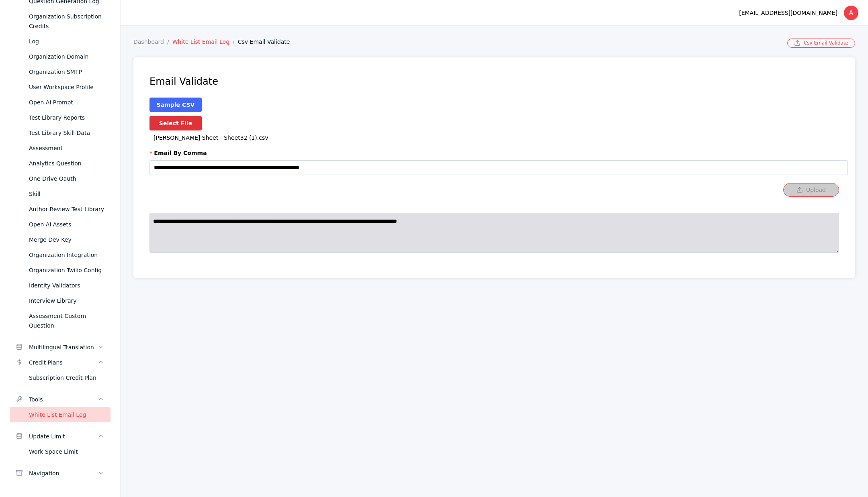 This screenshot has height=497, width=868. Describe the element at coordinates (811, 190) in the screenshot. I see `button: Upload` at that location.